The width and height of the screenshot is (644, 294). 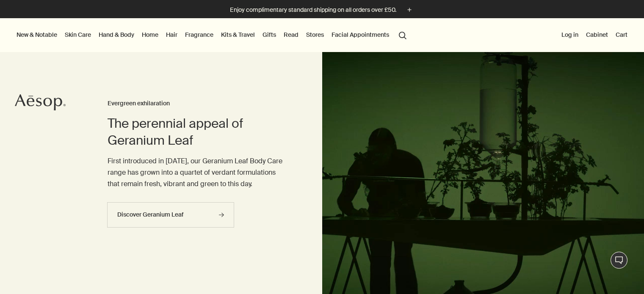 I want to click on a: Kits & Travel, so click(x=238, y=35).